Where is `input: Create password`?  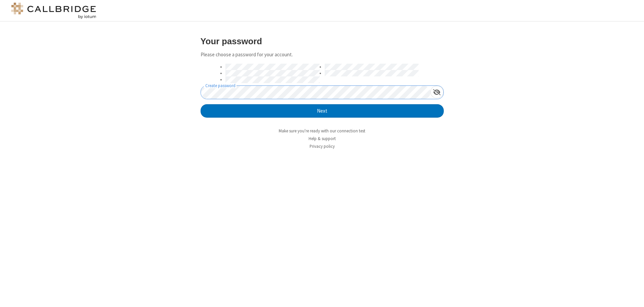
input: Create password is located at coordinates (316, 92).